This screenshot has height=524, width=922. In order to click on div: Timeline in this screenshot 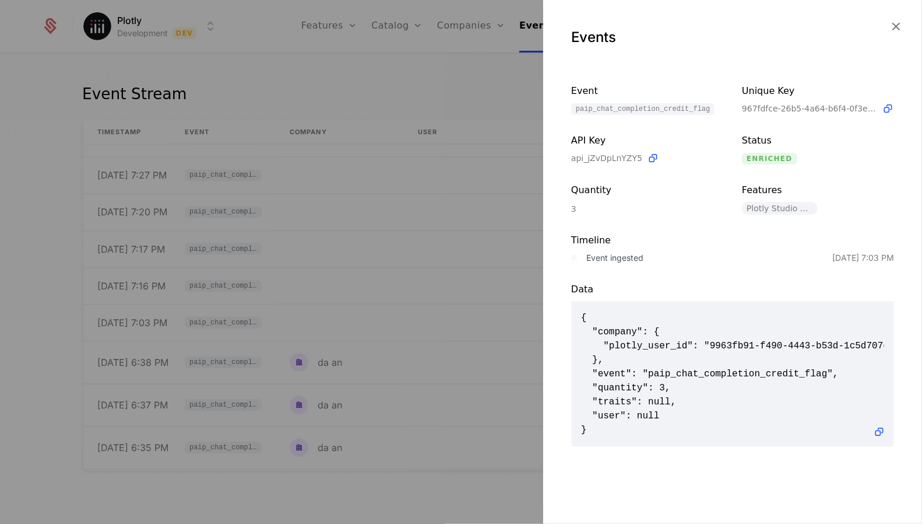, I will do `click(733, 240)`.